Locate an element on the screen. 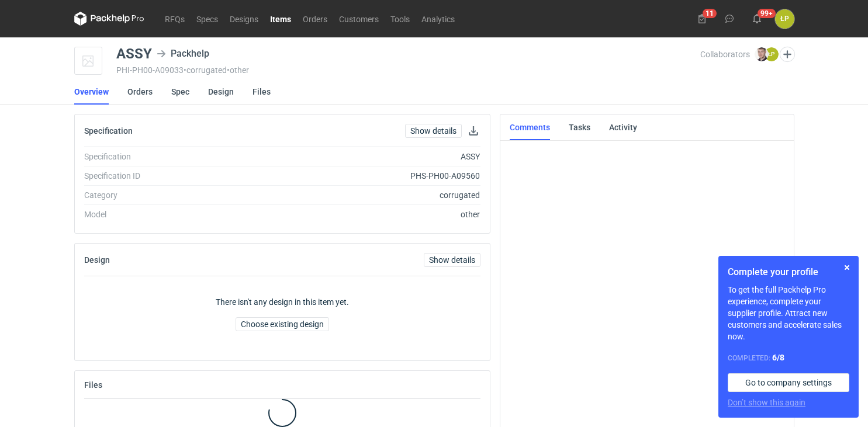 Image resolution: width=868 pixels, height=427 pixels. span: • other is located at coordinates (238, 70).